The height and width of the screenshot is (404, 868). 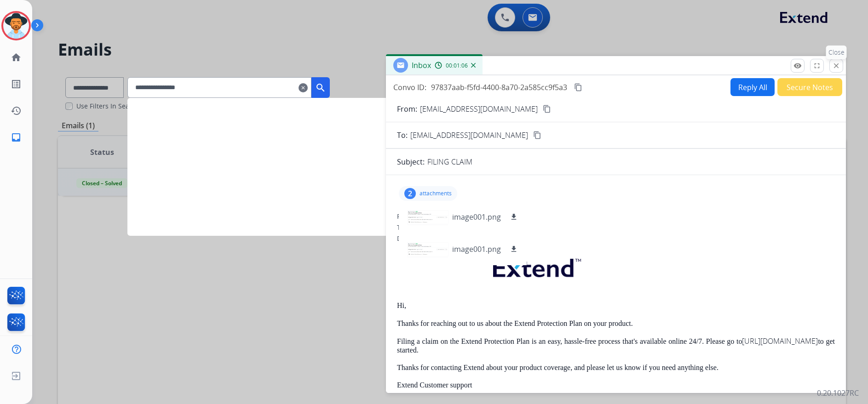 I want to click on p: Filing a claim on the Extend Protection Plan is an easy, hassle-free process that's available onl..., so click(x=616, y=346).